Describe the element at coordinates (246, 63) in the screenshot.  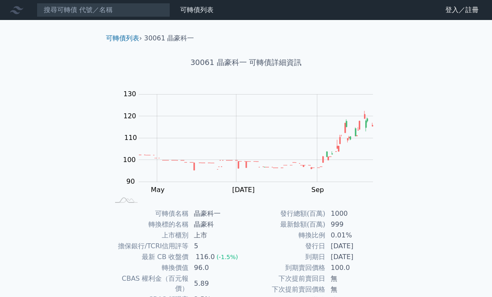
I see `h1: 30061 晶豪科一 可轉債詳細資訊` at that location.